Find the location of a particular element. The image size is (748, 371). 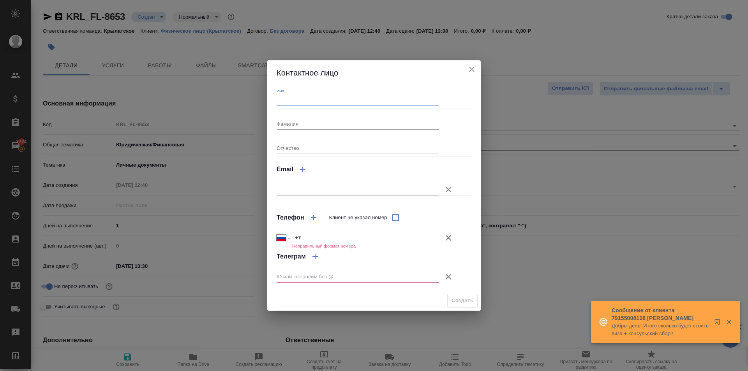

h4: Телеграм is located at coordinates (291, 257).